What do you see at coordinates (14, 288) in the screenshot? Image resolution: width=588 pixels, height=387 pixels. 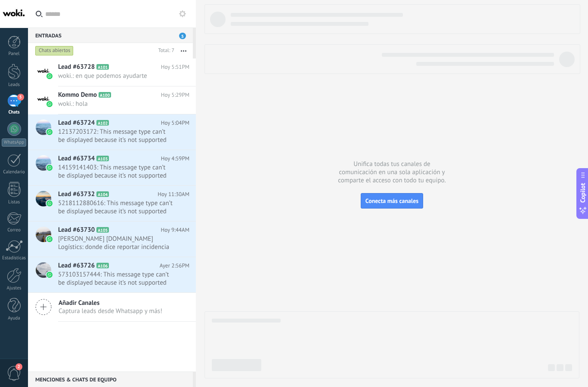 I see `div: Ajustes` at bounding box center [14, 288].